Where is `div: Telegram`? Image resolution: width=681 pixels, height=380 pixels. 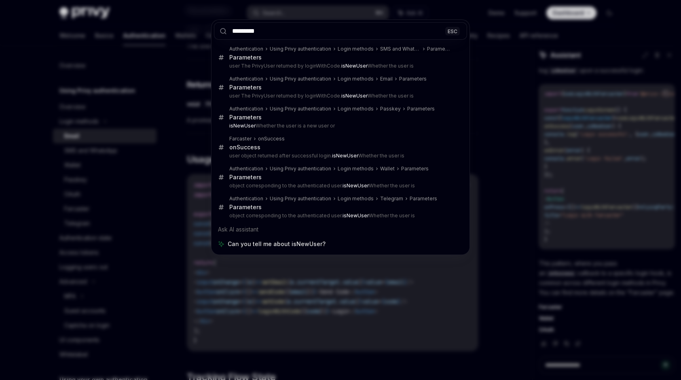
div: Telegram is located at coordinates (392, 199).